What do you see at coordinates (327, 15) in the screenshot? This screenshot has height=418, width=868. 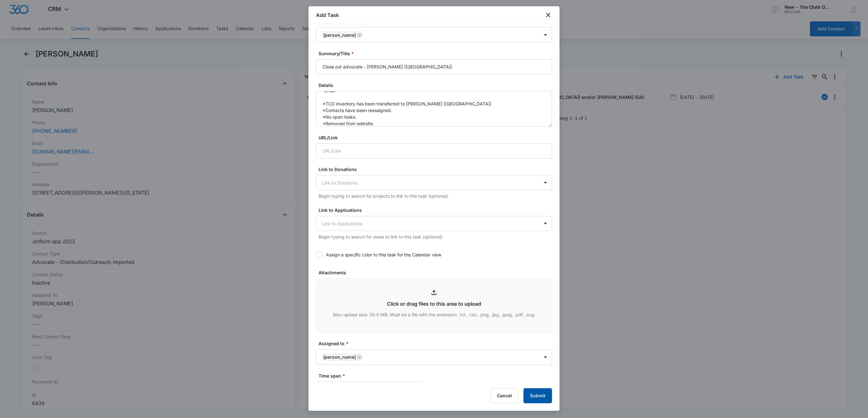 I see `h1: Add Task` at bounding box center [327, 15].